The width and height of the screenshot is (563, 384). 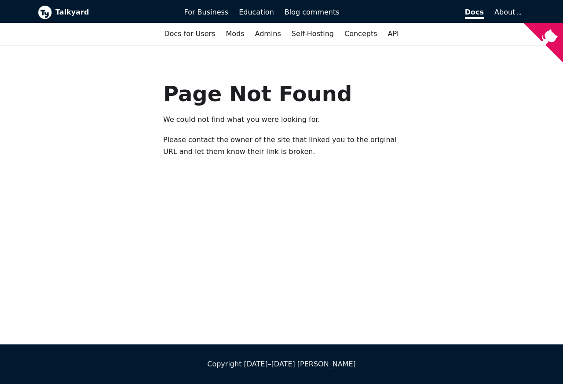 I want to click on a: Concepts, so click(x=361, y=34).